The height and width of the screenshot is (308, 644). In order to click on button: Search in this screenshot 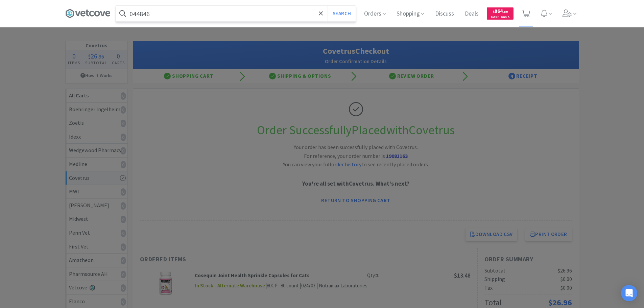, I will do `click(341, 14)`.